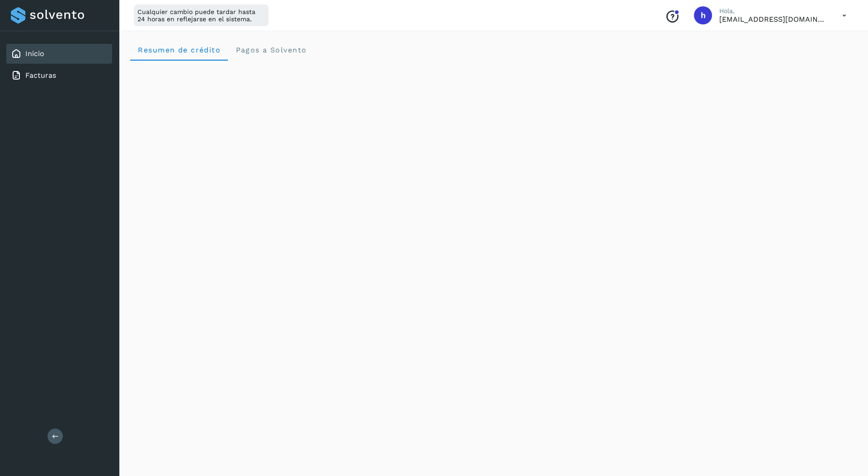 The width and height of the screenshot is (868, 476). Describe the element at coordinates (41, 75) in the screenshot. I see `a: Facturas` at that location.